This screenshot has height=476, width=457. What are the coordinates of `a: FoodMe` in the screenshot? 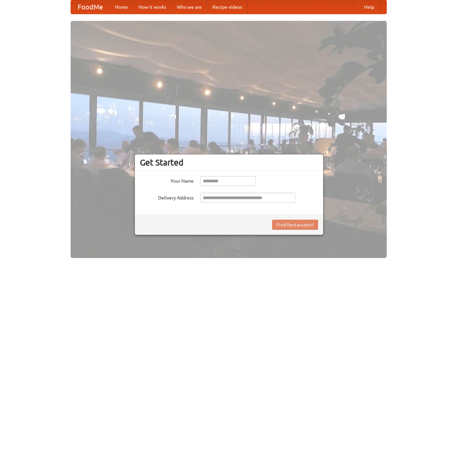 It's located at (90, 7).